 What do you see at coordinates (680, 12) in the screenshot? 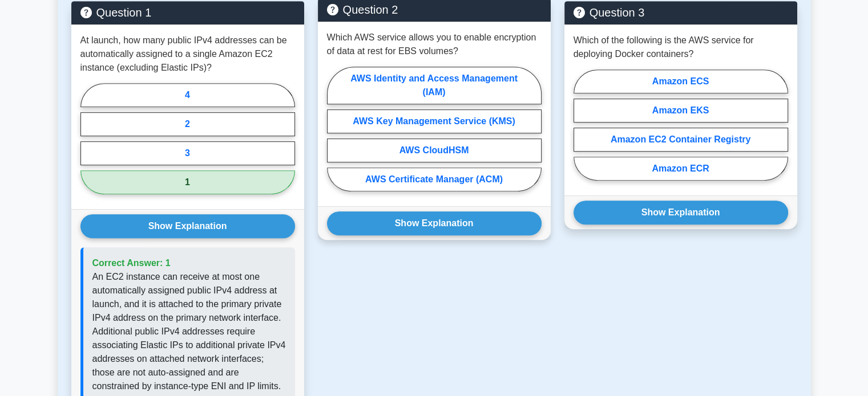
I see `h5: Question 3` at bounding box center [680, 12].